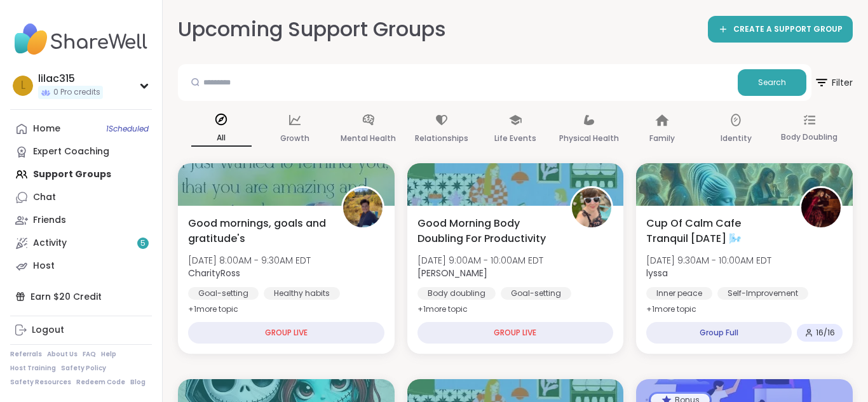 The width and height of the screenshot is (868, 402). Describe the element at coordinates (825, 333) in the screenshot. I see `span: 16 / 16` at that location.